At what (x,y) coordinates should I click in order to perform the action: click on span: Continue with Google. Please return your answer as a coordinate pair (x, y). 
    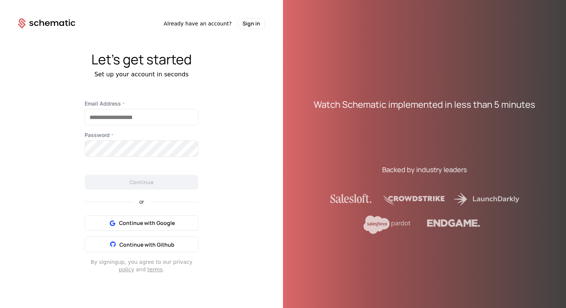
    Looking at the image, I should click on (147, 223).